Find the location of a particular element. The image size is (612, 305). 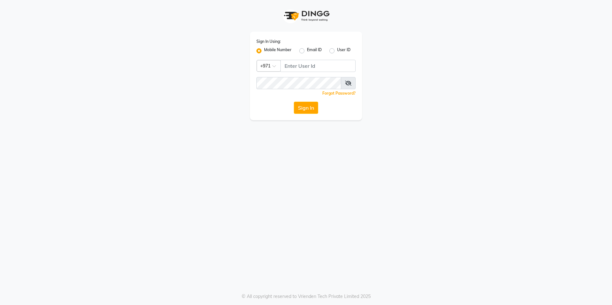

img: logo1.svg is located at coordinates (306, 16).